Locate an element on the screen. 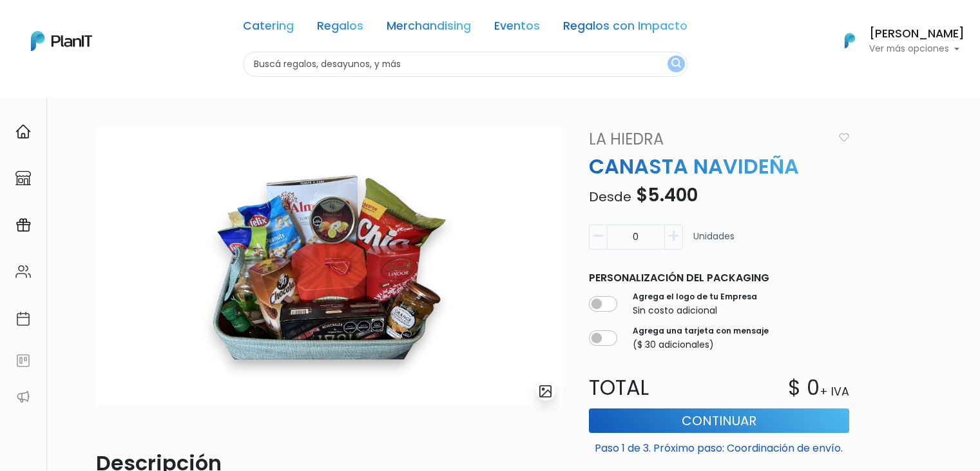 The width and height of the screenshot is (980, 471). p: Sin costo adicional is located at coordinates (695, 310).